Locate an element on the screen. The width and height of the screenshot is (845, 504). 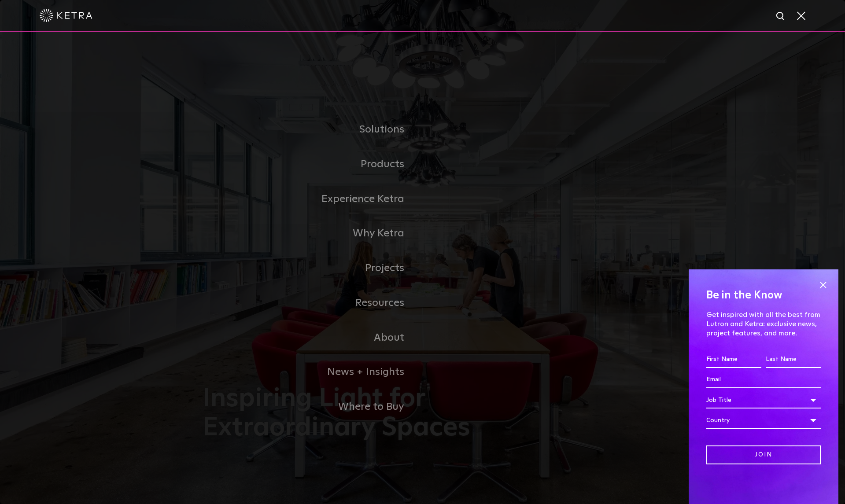
a: Where to Buy is located at coordinates (313, 406).